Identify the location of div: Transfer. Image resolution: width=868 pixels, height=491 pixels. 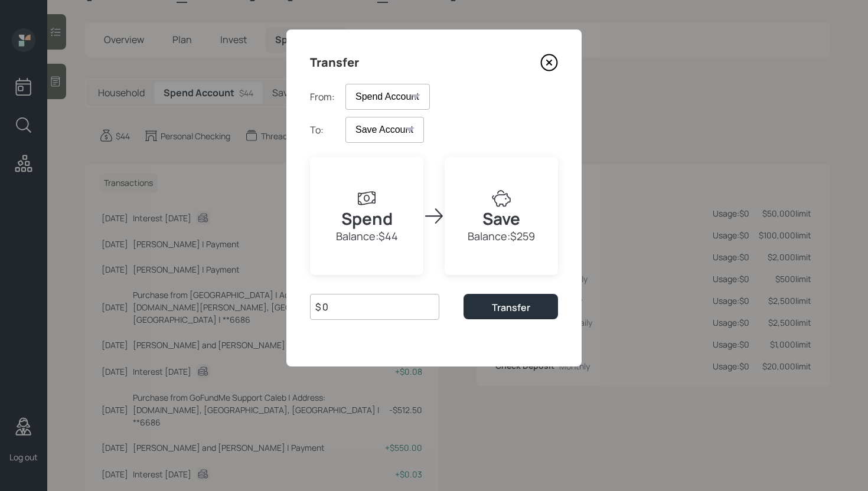
(511, 308).